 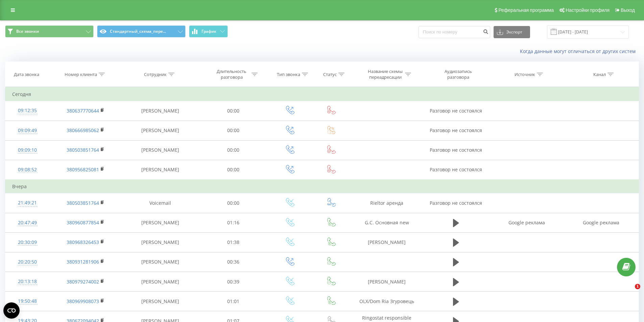 I want to click on a: 380931281906, so click(x=83, y=262).